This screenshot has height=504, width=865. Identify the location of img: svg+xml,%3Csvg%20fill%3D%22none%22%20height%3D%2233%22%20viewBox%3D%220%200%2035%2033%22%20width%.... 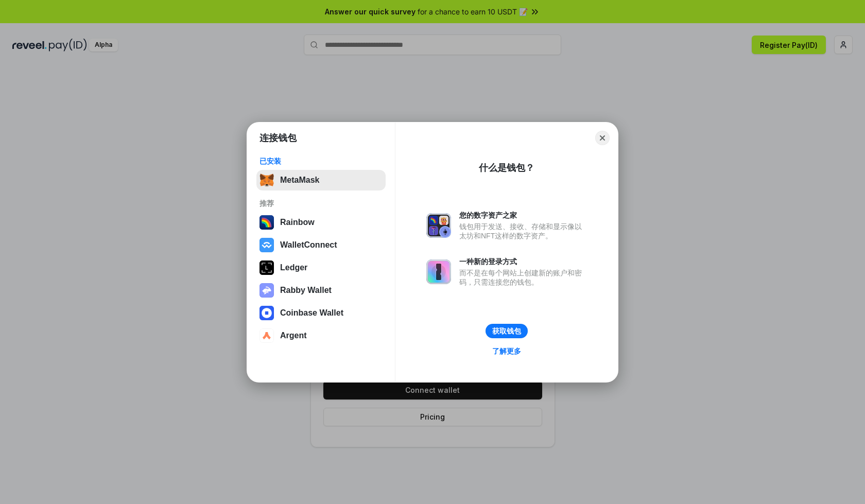
(266, 180).